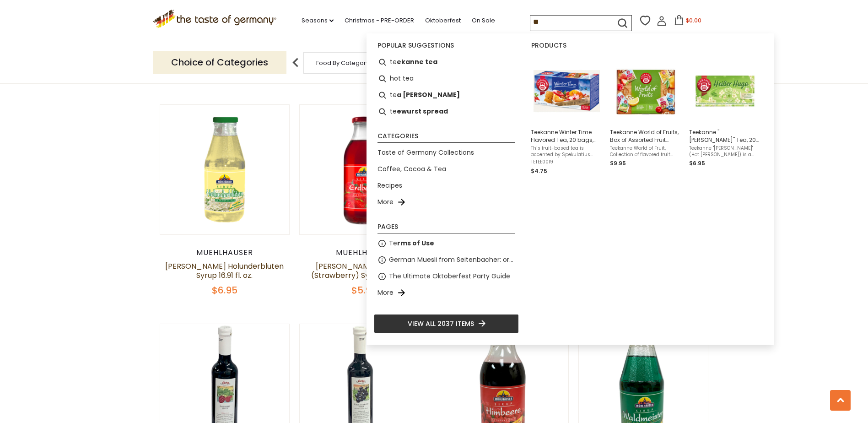 The width and height of the screenshot is (868, 423). Describe the element at coordinates (446, 153) in the screenshot. I see `li: Taste of Germany Collections` at that location.